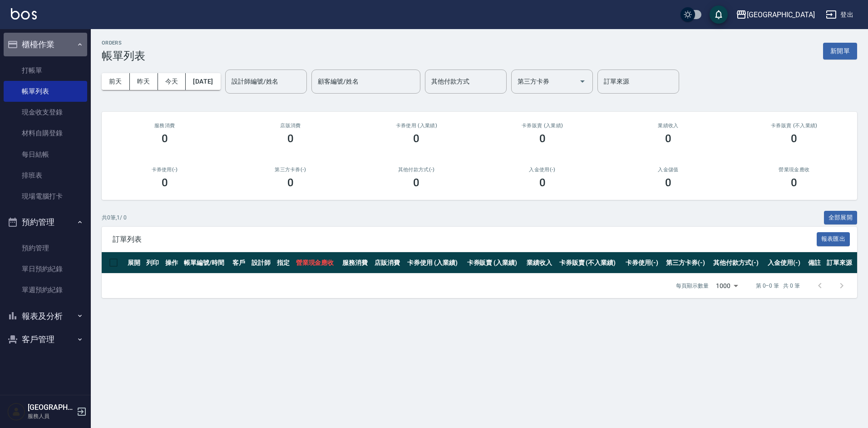 This screenshot has width=868, height=428. What do you see at coordinates (116, 81) in the screenshot?
I see `button: 前天` at bounding box center [116, 81].